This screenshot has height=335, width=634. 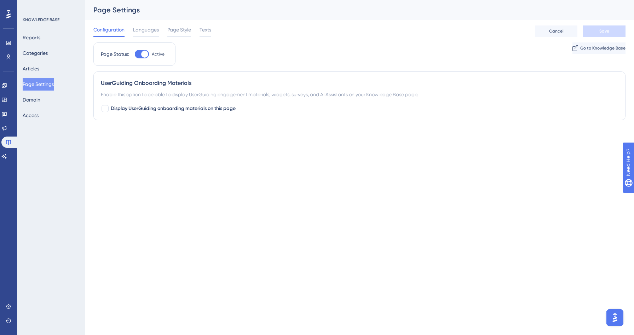 I want to click on span: Page Style, so click(x=179, y=30).